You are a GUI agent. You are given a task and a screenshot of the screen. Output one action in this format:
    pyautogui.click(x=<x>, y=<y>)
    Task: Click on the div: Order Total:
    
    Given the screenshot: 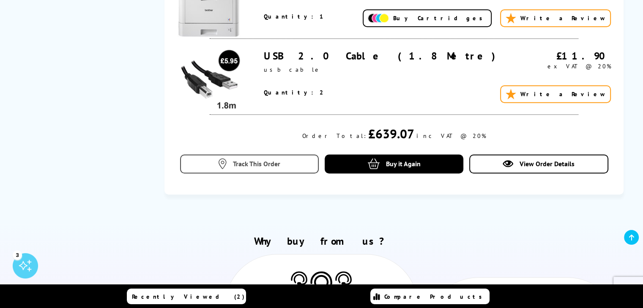 What is the action you would take?
    pyautogui.click(x=334, y=136)
    